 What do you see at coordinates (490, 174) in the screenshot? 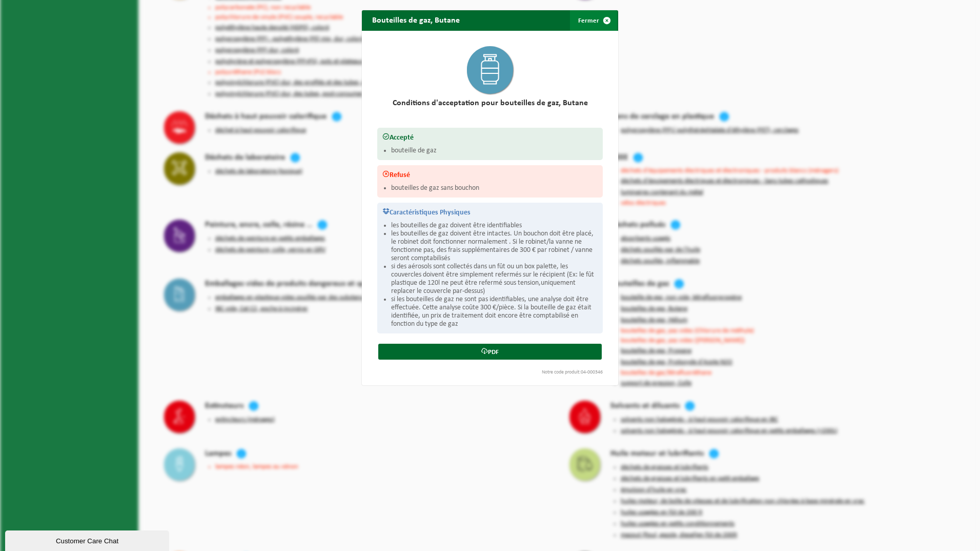
I see `h3: Refusé` at bounding box center [490, 174].